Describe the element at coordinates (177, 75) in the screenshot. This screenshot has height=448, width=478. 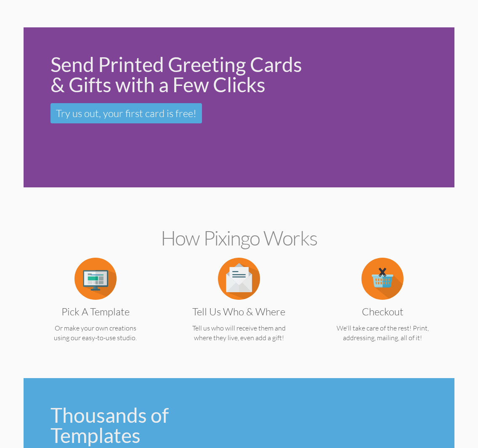
I see `div: Send Printed Greeting Cards & Gifts with a Few Clicks` at that location.